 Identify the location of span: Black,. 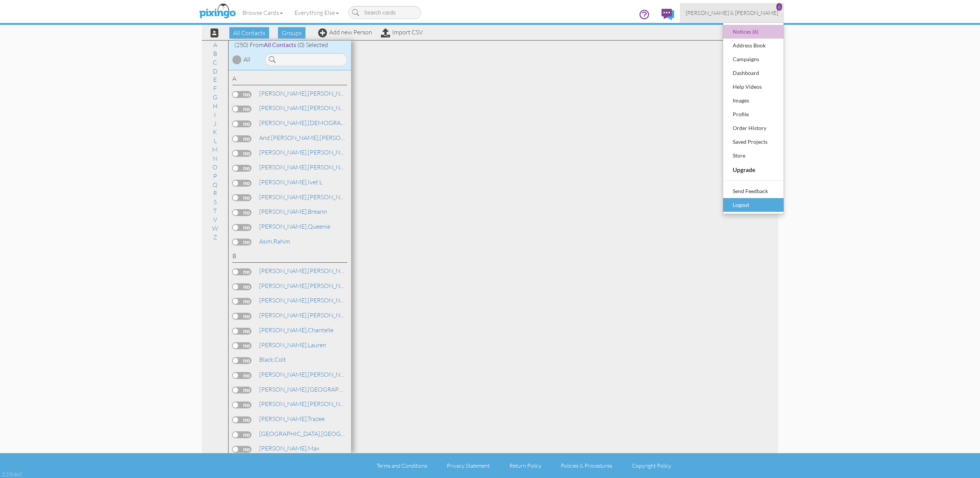
(266, 359).